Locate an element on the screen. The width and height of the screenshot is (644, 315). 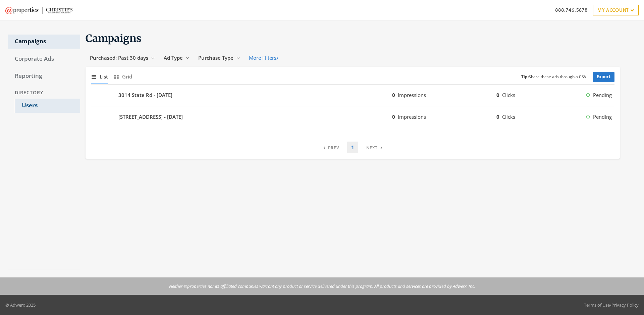
span: Campaigns is located at coordinates (113, 38).